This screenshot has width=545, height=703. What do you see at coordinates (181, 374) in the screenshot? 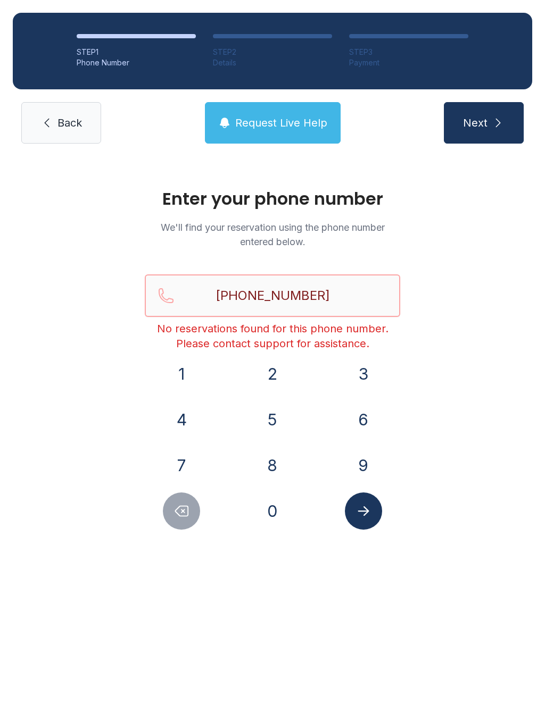
I see `button: 1` at bounding box center [181, 374].